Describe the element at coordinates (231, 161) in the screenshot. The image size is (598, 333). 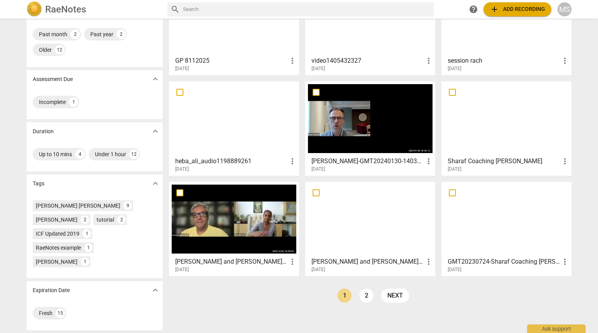
I see `h3: heba_ali_audio1198889261` at that location.